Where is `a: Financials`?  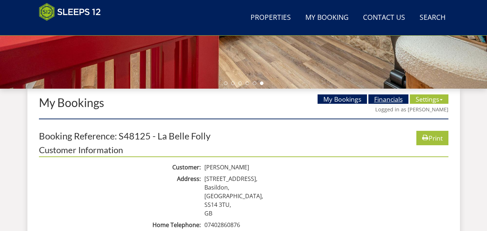 a: Financials is located at coordinates (389, 99).